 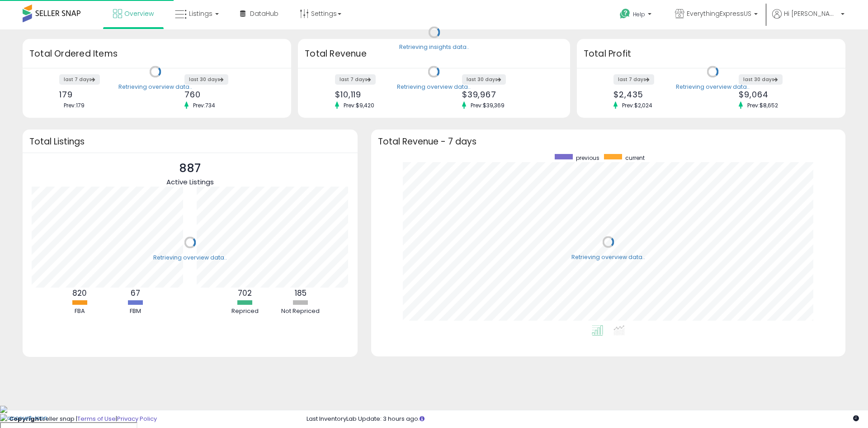 What do you see at coordinates (639, 14) in the screenshot?
I see `span: Help` at bounding box center [639, 14].